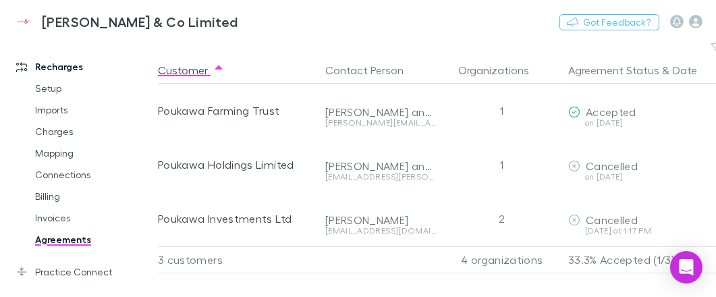 The width and height of the screenshot is (716, 297). I want to click on div: 3 customers, so click(239, 260).